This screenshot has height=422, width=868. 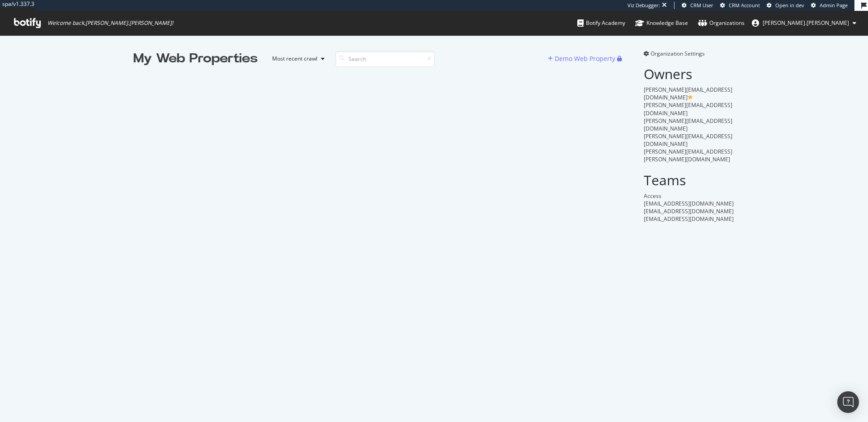 I want to click on a: Admin Page, so click(x=829, y=6).